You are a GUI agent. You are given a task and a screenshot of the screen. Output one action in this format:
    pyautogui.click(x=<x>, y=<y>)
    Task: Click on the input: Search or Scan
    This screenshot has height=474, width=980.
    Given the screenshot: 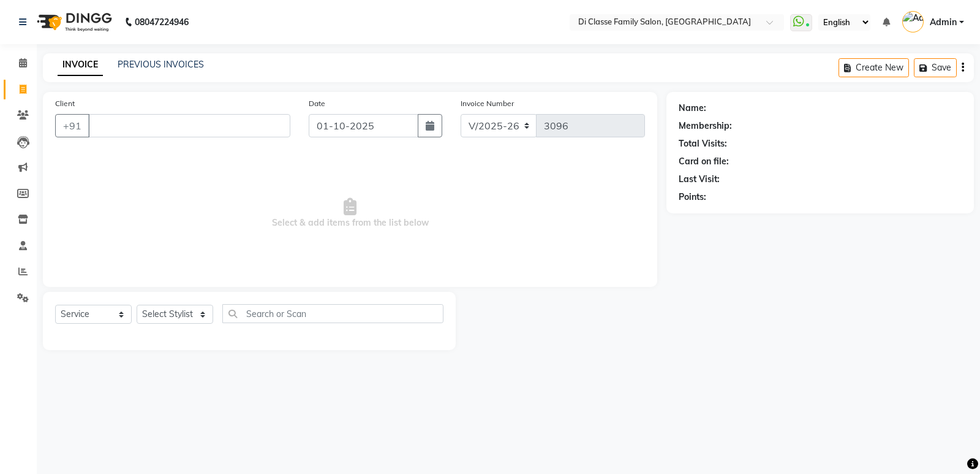 What is the action you would take?
    pyautogui.click(x=333, y=313)
    